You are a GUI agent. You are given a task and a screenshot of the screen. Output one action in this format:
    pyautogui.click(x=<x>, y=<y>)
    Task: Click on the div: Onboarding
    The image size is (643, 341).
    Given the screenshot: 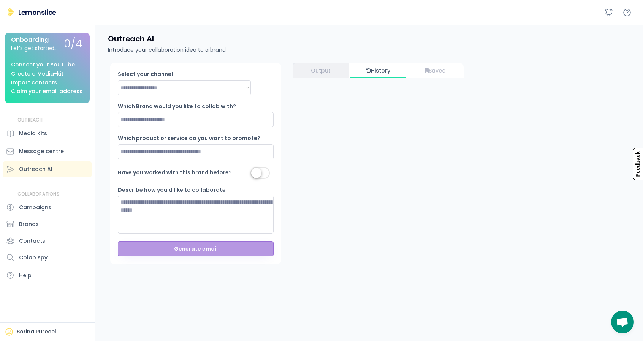 What is the action you would take?
    pyautogui.click(x=30, y=40)
    